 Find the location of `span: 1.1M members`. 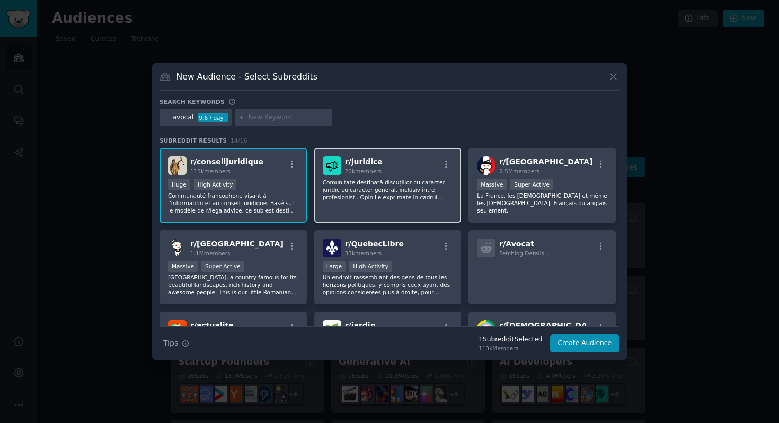

span: 1.1M members is located at coordinates (210, 253).